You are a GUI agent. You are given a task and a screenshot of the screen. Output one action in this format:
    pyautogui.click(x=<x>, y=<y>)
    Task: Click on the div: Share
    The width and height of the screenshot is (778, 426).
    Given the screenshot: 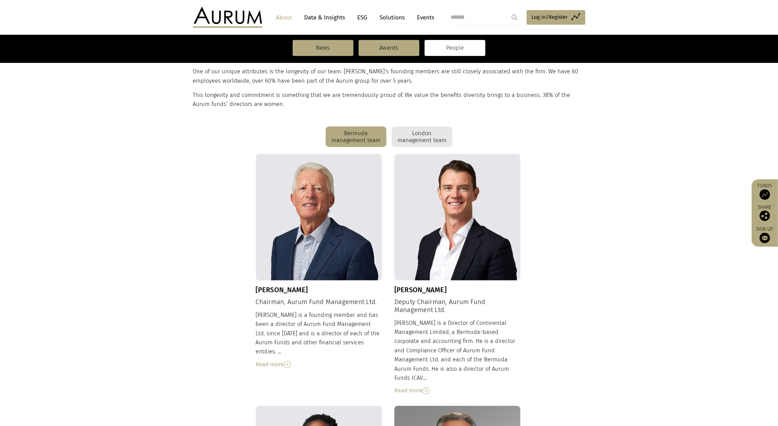 What is the action you would take?
    pyautogui.click(x=765, y=213)
    